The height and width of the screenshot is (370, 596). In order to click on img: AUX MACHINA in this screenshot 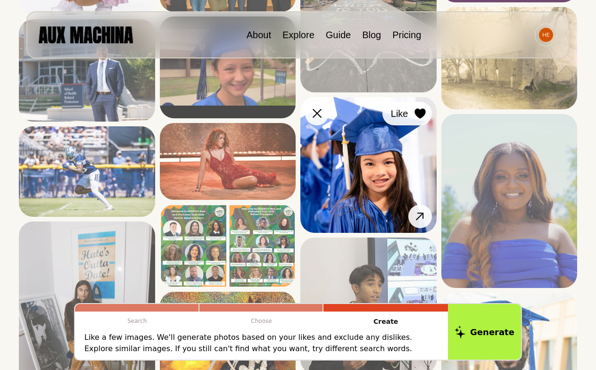, I will do `click(86, 34)`.